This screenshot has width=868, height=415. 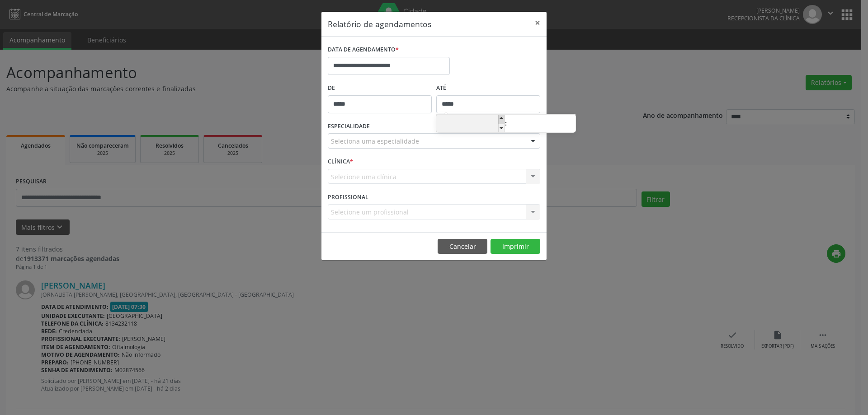 What do you see at coordinates (363, 50) in the screenshot?
I see `label: DATA DE AGENDAMENTO` at bounding box center [363, 50].